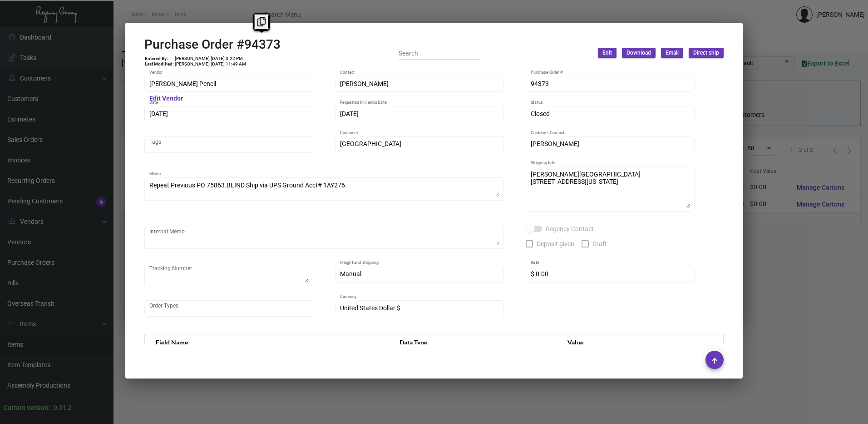 Image resolution: width=868 pixels, height=424 pixels. What do you see at coordinates (638, 53) in the screenshot?
I see `span: Download` at bounding box center [638, 53].